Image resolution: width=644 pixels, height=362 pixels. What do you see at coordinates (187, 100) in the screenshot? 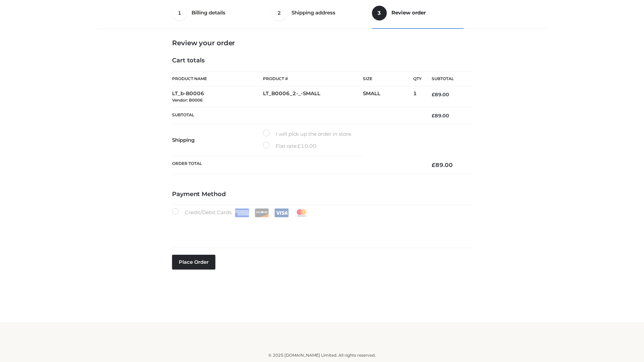
I see `small: Vendor: B0006` at bounding box center [187, 100].